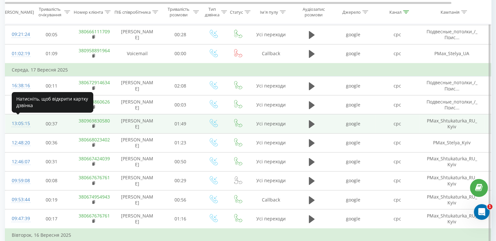  I want to click on div: Ім'я пулу, so click(269, 12).